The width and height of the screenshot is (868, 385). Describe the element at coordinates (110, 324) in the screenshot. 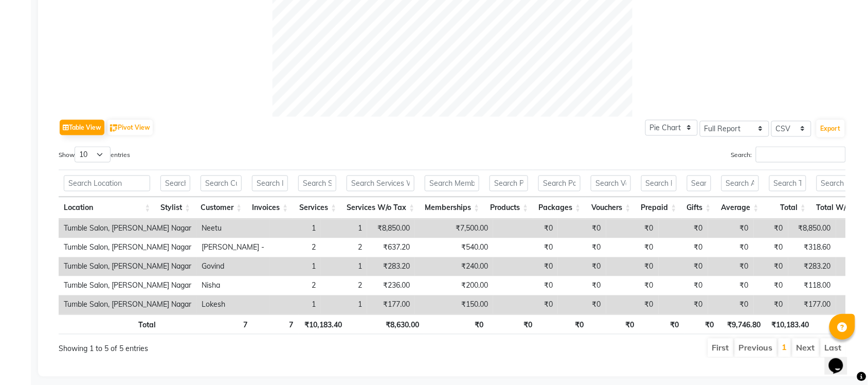

I see `th: Total` at that location.